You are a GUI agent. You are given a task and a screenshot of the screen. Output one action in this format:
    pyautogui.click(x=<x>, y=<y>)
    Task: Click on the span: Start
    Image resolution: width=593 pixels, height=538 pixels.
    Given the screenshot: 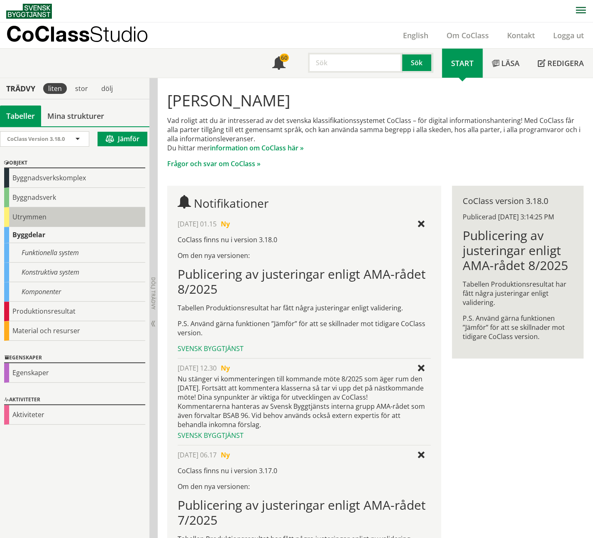 What is the action you would take?
    pyautogui.click(x=463, y=63)
    